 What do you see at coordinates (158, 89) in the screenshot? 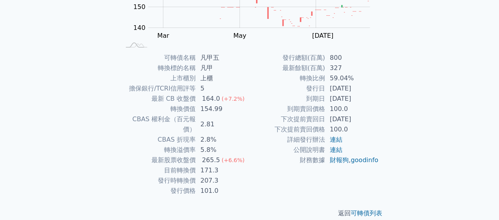
I see `td: 擔保銀行/TCRI信用評等` at bounding box center [158, 89].